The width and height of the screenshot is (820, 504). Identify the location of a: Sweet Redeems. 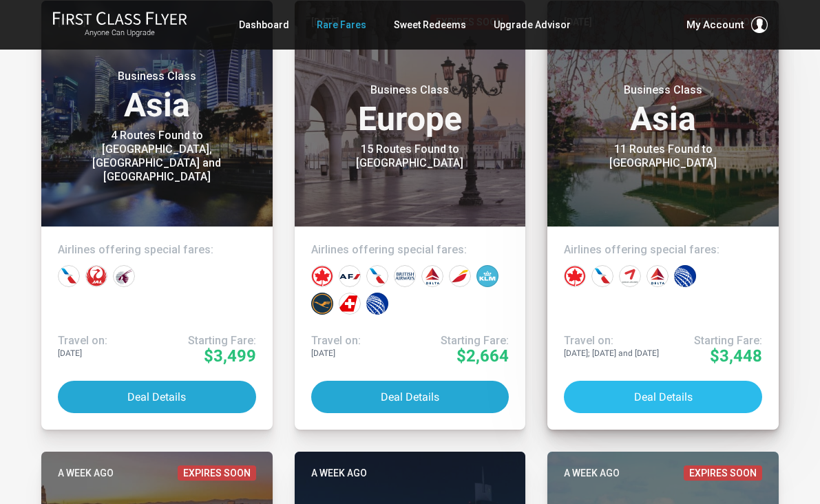
(430, 25).